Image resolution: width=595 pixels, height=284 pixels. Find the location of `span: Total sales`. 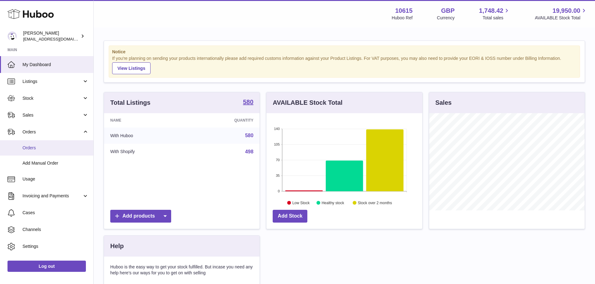

span: Total sales is located at coordinates (496, 18).